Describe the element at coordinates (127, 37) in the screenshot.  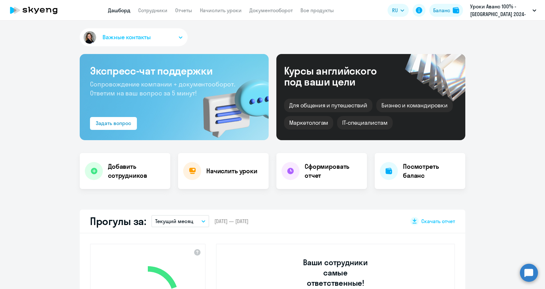
I see `span: Важные контакты` at that location.